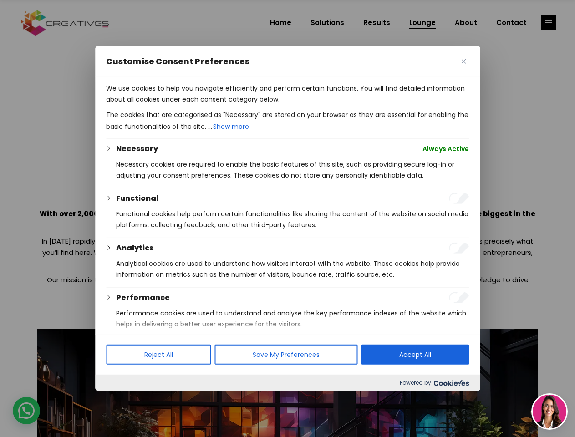 The width and height of the screenshot is (575, 437). Describe the element at coordinates (292, 170) in the screenshot. I see `p: Necessary cookies are required to enable the basic features of this site, such as providing secur...` at that location.